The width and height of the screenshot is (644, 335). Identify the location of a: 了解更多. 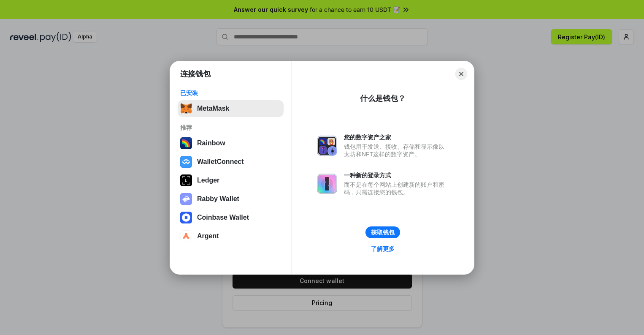
(383, 249).